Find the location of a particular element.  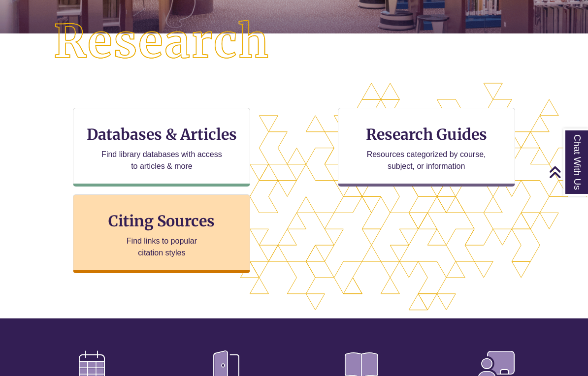

a: Research Guides Resources categorized by course, subject, or information is located at coordinates (426, 147).